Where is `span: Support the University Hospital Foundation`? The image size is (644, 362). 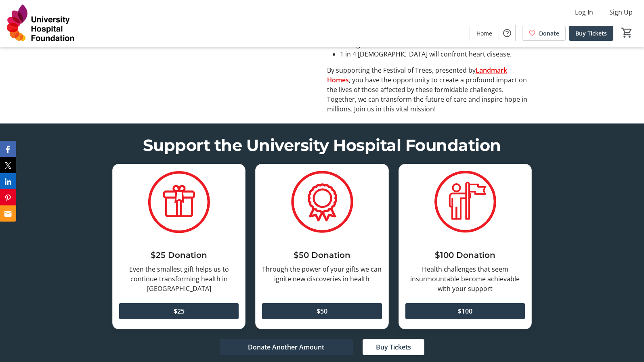 span: Support the University Hospital Foundation is located at coordinates (322, 145).